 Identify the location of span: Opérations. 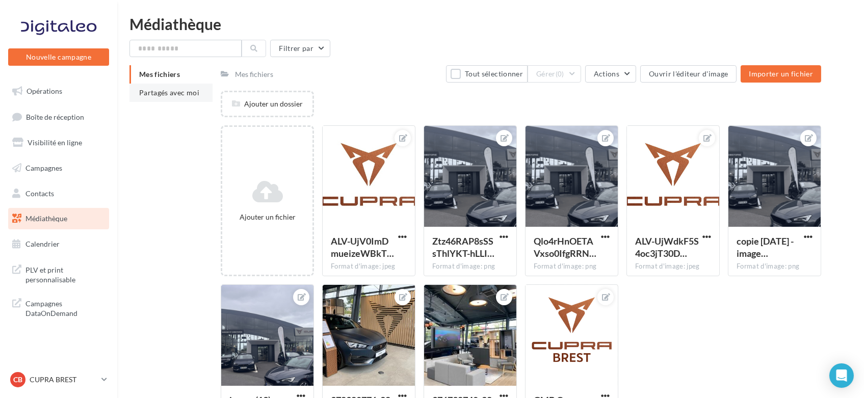
(44, 91).